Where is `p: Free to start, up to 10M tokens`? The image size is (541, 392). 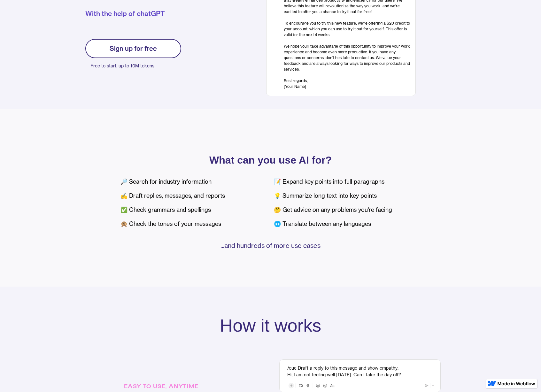 p: Free to start, up to 10M tokens is located at coordinates (136, 66).